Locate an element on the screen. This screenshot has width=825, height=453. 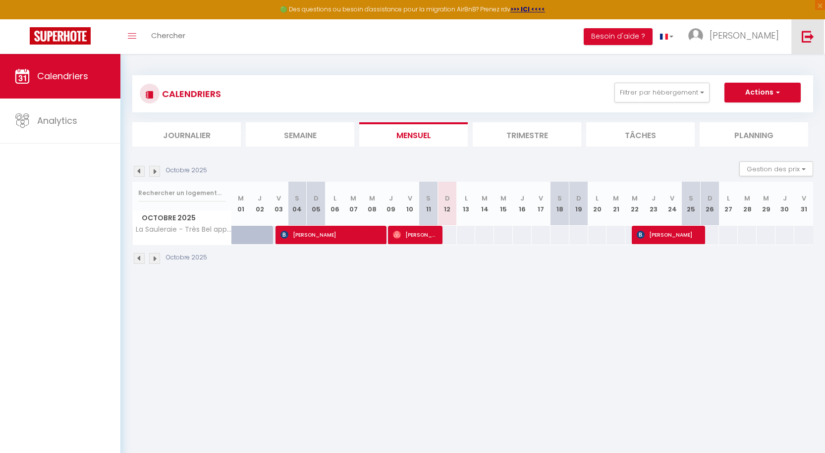
th: 06 is located at coordinates (335, 204).